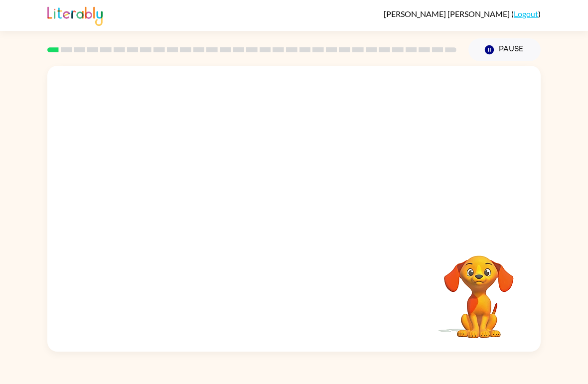  What do you see at coordinates (75, 15) in the screenshot?
I see `img: Literably` at bounding box center [75, 15].